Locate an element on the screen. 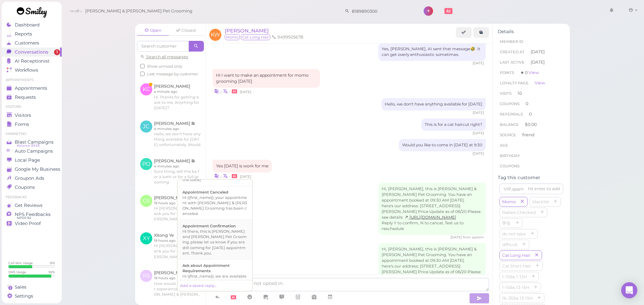 The image size is (644, 305). span: 1-15lbs 13-15H is located at coordinates (515, 287).